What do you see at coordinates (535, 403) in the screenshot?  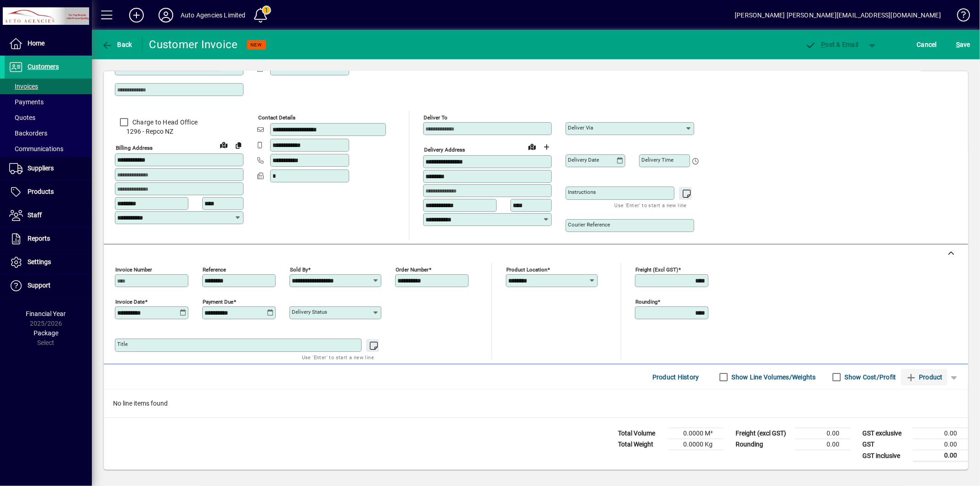 I see `div: No line items found` at bounding box center [535, 403].